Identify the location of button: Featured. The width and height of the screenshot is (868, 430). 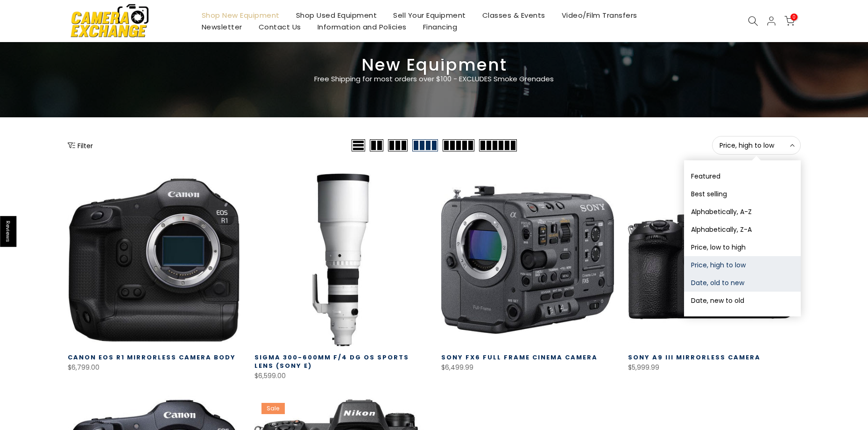
(743, 176).